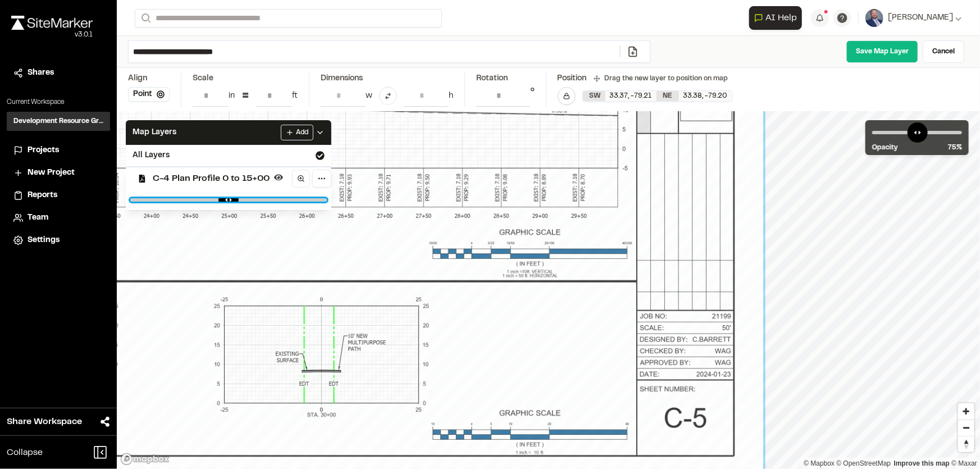 The width and height of the screenshot is (980, 469). What do you see at coordinates (369, 96) in the screenshot?
I see `div: w` at bounding box center [369, 96].